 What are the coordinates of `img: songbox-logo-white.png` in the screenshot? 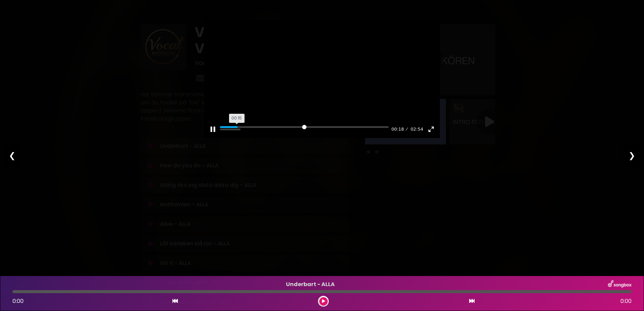 It's located at (620, 284).